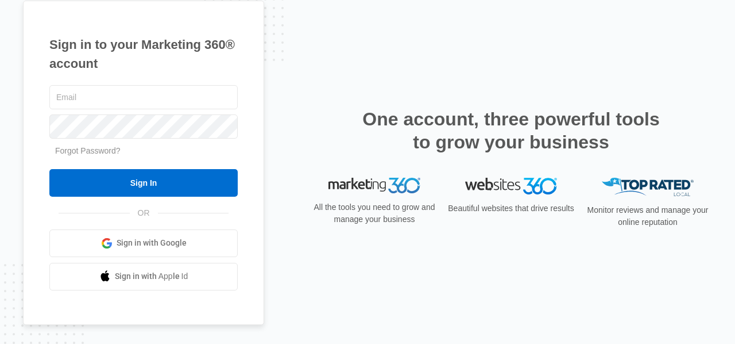 The width and height of the screenshot is (735, 344). I want to click on h1: Sign in to your Marketing 360® account, so click(144, 54).